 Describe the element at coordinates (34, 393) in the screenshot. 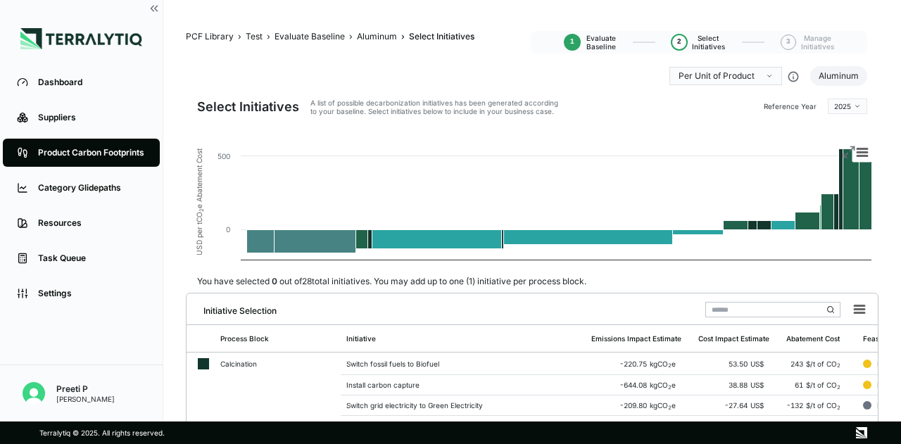

I see `img: Preeti P` at that location.